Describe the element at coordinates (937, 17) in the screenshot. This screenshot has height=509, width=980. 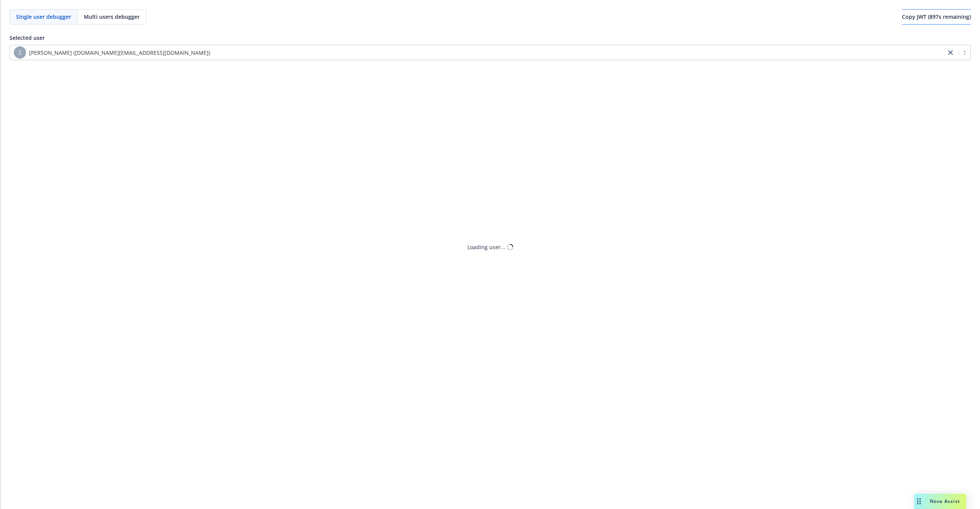
I see `button: Copy JWT (897s remaining)` at that location.